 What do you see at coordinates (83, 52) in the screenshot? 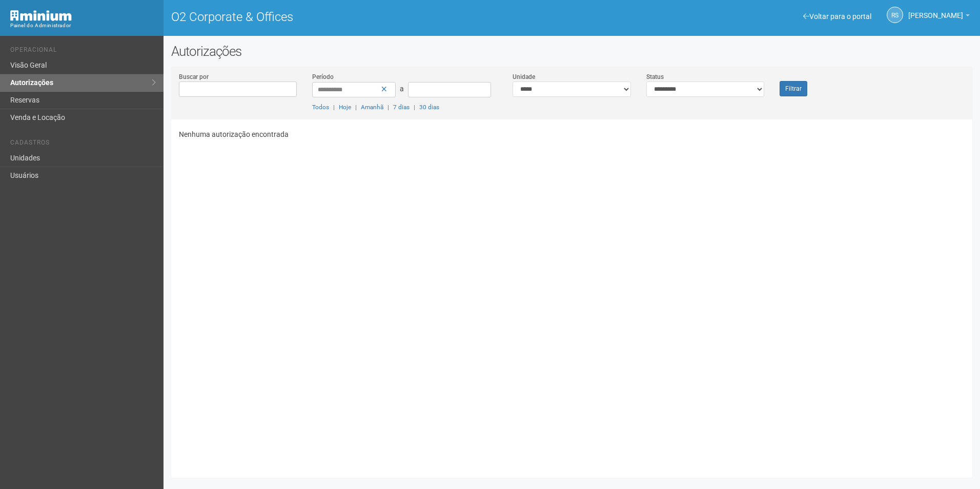
I see `li: Operacional` at bounding box center [83, 52].